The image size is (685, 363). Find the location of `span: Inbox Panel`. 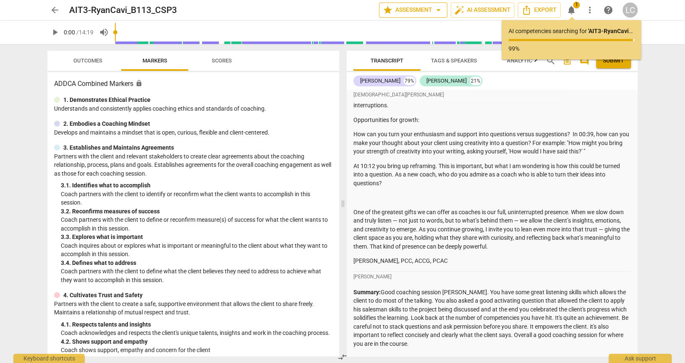

span: Inbox Panel is located at coordinates (48, 233).